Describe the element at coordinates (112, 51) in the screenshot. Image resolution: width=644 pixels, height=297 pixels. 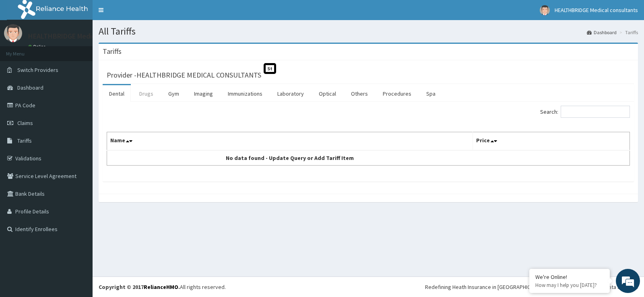
I see `h3: Tariffs` at that location.